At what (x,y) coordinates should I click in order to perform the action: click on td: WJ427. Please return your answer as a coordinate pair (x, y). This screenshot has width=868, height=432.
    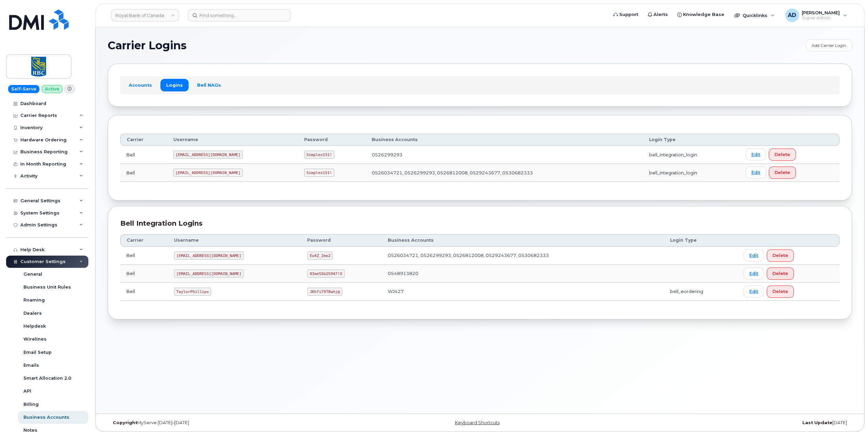
    Looking at the image, I should click on (523, 291).